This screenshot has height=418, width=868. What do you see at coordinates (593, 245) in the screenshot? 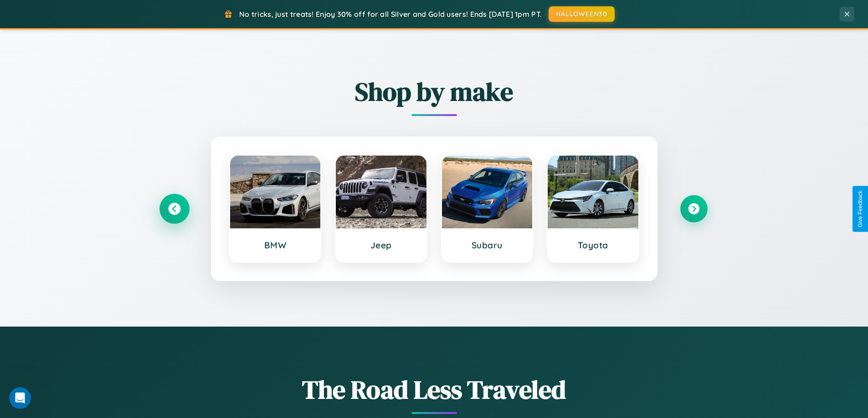
I see `h3: Toyota` at bounding box center [593, 245].